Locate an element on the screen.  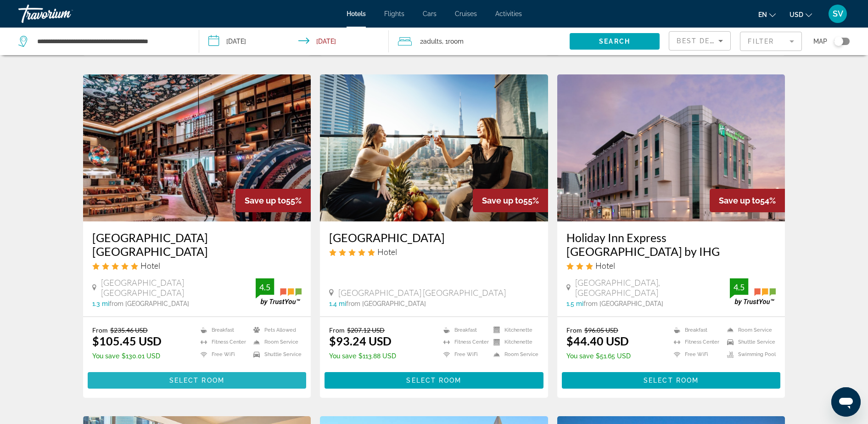
span: Flights is located at coordinates (394, 14).